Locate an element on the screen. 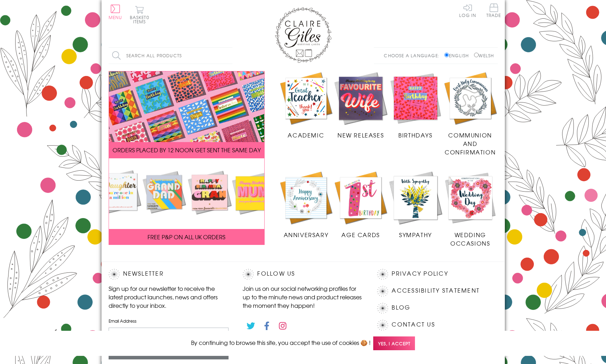 This screenshot has width=606, height=364. span: ORDERS PLACED BY 12 NOON GET SENT THE SAME DAY is located at coordinates (186, 150).